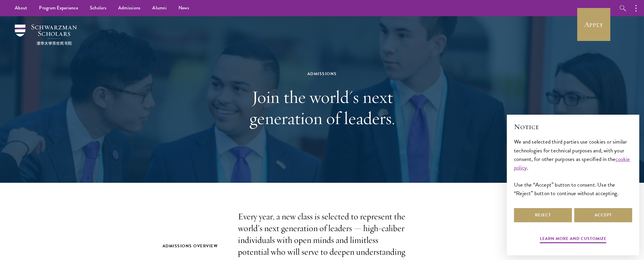 This screenshot has width=644, height=260. Describe the element at coordinates (322, 74) in the screenshot. I see `div: Admissions` at that location.